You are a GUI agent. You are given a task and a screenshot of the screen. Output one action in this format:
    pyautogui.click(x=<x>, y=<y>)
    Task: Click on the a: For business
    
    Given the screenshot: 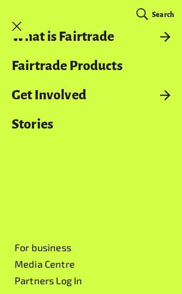 What is the action you would take?
    pyautogui.click(x=43, y=247)
    